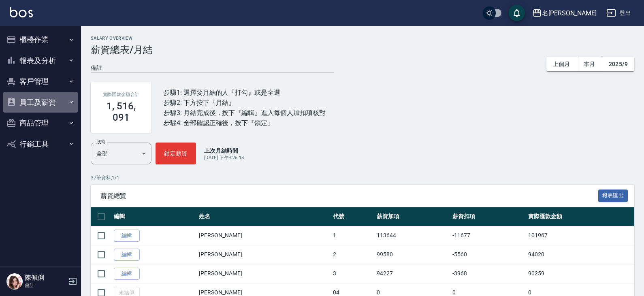 This screenshot has width=644, height=296. Describe the element at coordinates (363, 50) in the screenshot. I see `h3: 薪資總表/月結` at that location.